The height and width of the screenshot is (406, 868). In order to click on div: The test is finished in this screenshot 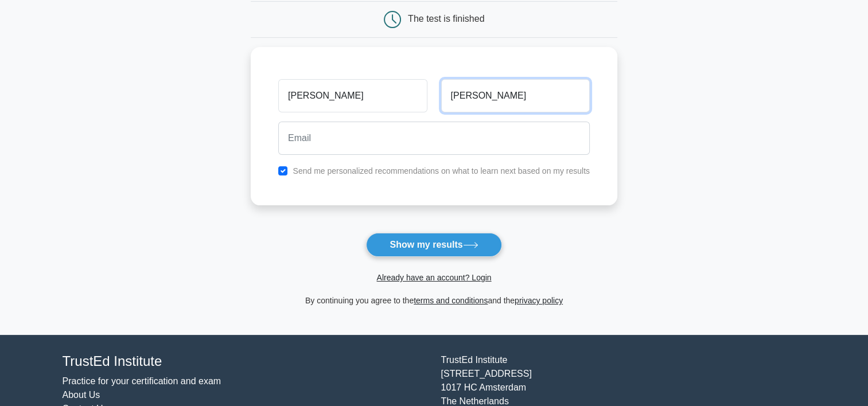, I will do `click(446, 19)`.